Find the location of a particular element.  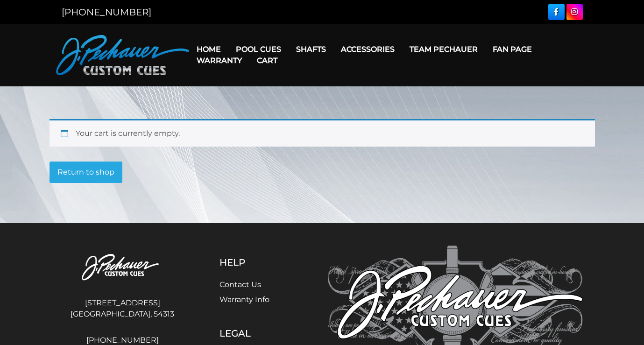

a: Contact Us is located at coordinates (240, 284).